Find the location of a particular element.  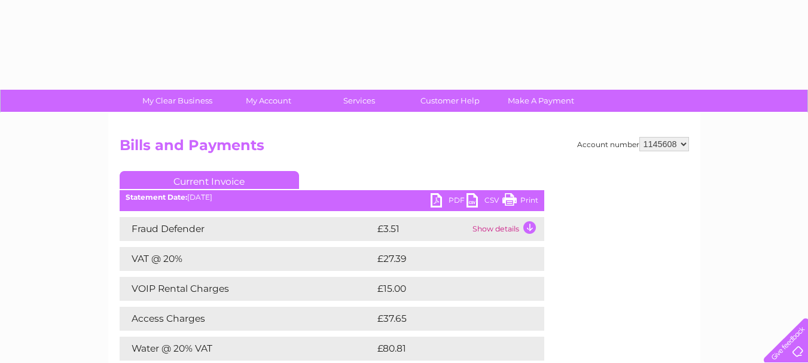

a: Print is located at coordinates (520, 201).